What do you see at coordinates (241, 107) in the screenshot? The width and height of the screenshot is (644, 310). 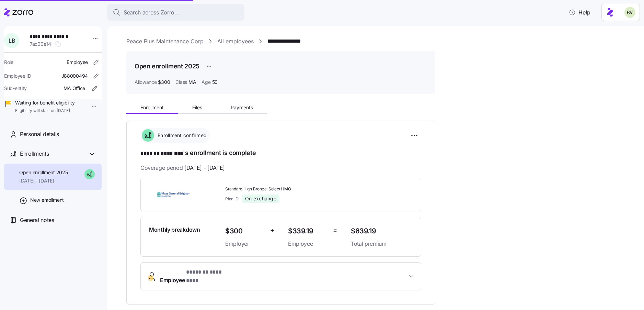 I see `span: Payments` at bounding box center [241, 107].